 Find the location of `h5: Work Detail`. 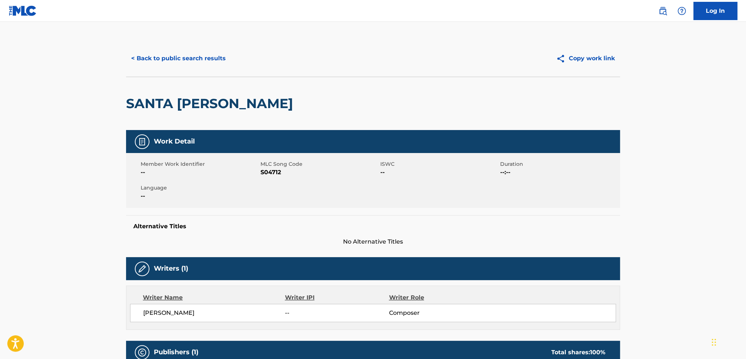

h5: Work Detail is located at coordinates (174, 141).